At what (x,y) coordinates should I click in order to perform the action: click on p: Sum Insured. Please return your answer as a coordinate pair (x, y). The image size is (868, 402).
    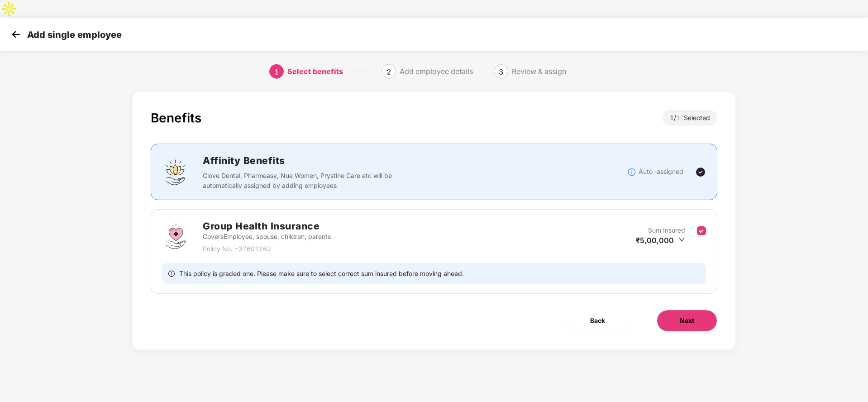
    Looking at the image, I should click on (667, 231).